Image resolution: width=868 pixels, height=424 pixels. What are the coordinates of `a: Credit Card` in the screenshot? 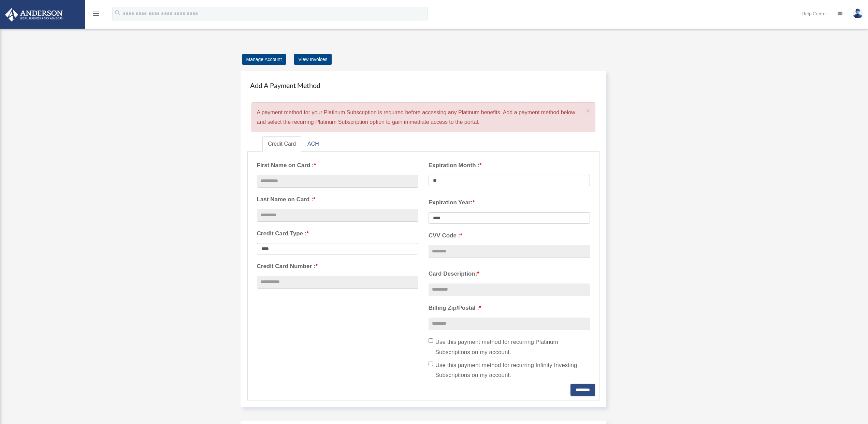 It's located at (282, 144).